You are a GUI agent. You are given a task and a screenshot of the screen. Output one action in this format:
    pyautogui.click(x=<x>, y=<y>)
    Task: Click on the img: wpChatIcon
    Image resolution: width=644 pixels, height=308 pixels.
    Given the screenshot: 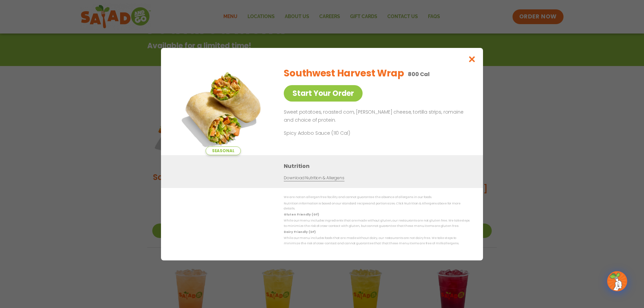 What is the action you would take?
    pyautogui.click(x=617, y=282)
    